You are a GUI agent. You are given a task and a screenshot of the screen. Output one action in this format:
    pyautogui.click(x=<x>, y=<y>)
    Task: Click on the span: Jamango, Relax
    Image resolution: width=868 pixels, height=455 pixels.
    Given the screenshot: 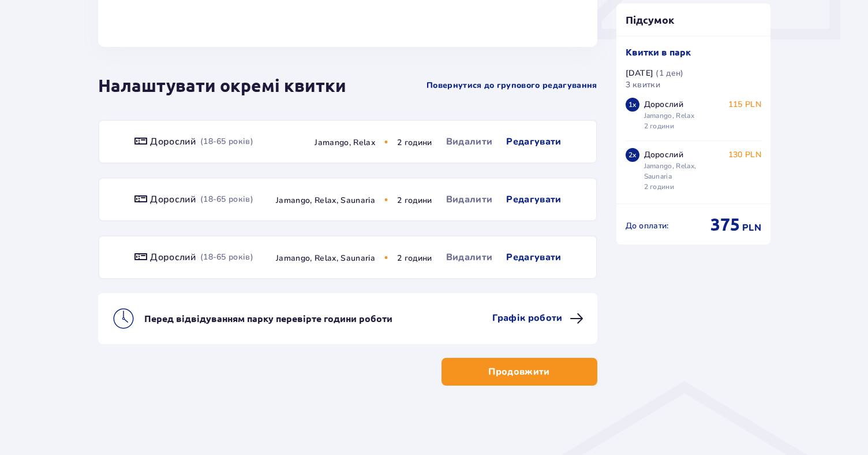 What is the action you would take?
    pyautogui.click(x=345, y=142)
    